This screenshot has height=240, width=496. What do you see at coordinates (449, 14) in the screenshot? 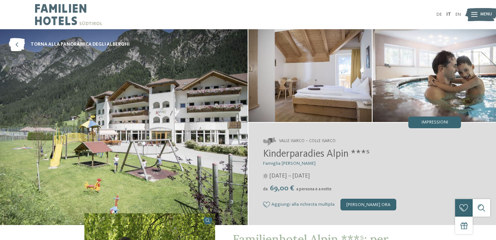
I see `a: IT` at bounding box center [449, 14].